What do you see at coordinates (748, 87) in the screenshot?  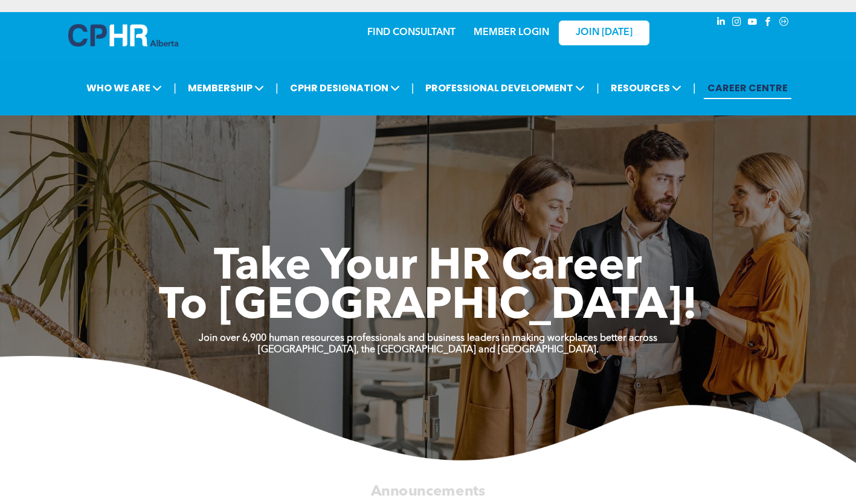 I see `a: CAREER CENTRE` at bounding box center [748, 87].